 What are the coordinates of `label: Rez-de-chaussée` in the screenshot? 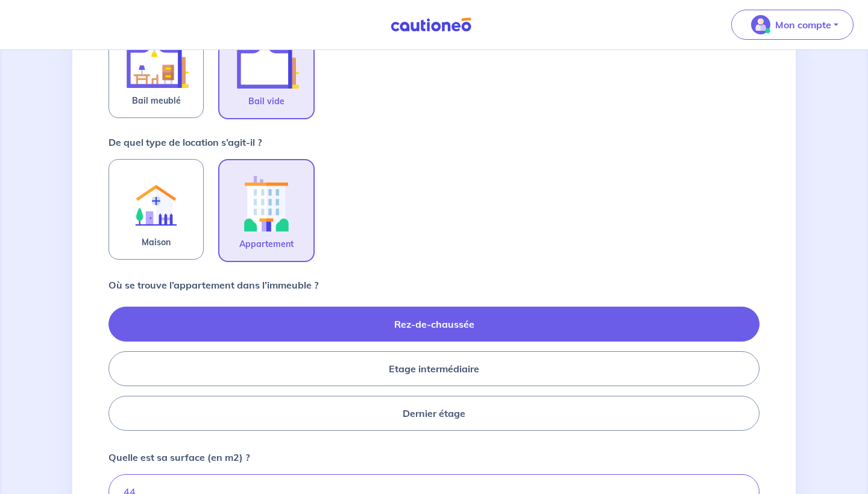 It's located at (434, 324).